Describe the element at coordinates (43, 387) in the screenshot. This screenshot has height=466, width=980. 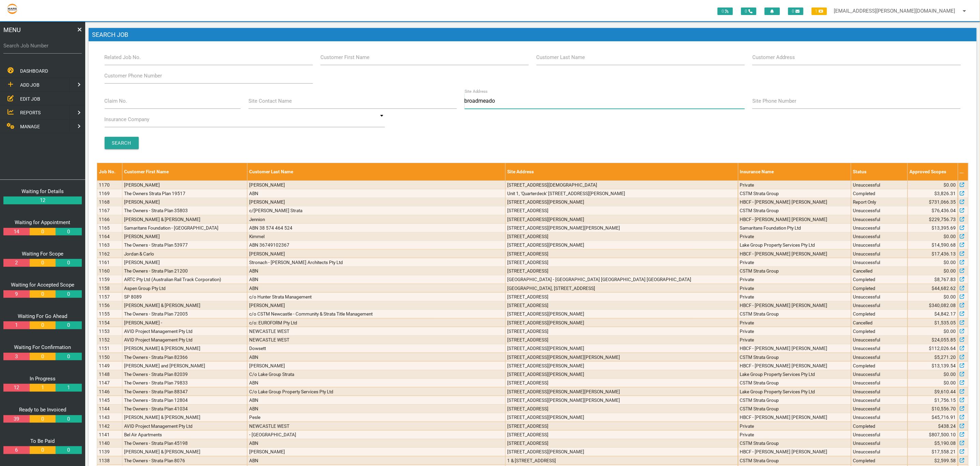
I see `a: 1` at that location.